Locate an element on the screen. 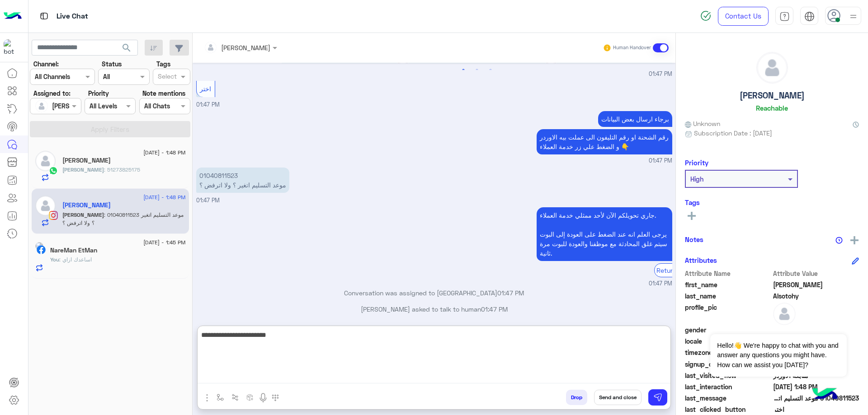 Image resolution: width=868 pixels, height=415 pixels. button: select flow is located at coordinates (220, 397).